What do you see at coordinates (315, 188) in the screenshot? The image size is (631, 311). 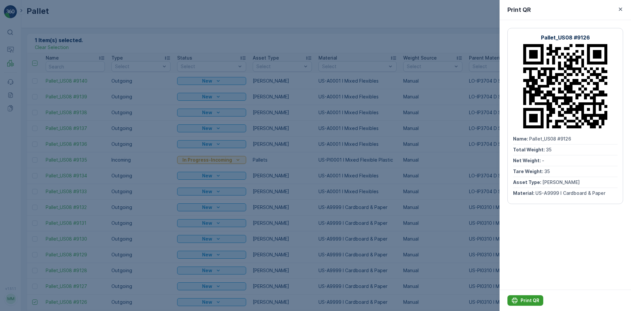 I see `p: Pallet_US08 #9107` at bounding box center [315, 188].